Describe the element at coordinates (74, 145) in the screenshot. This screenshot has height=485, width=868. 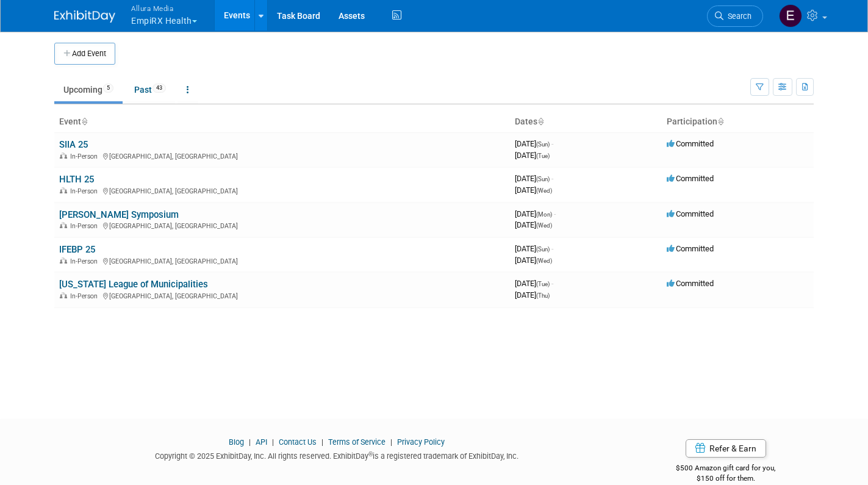
I see `a: SIIA 25` at that location.